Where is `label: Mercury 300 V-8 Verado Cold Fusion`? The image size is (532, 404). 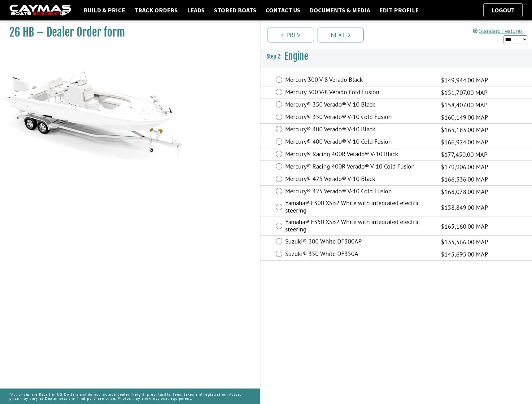 label: Mercury 300 V-8 Verado Cold Fusion is located at coordinates (359, 93).